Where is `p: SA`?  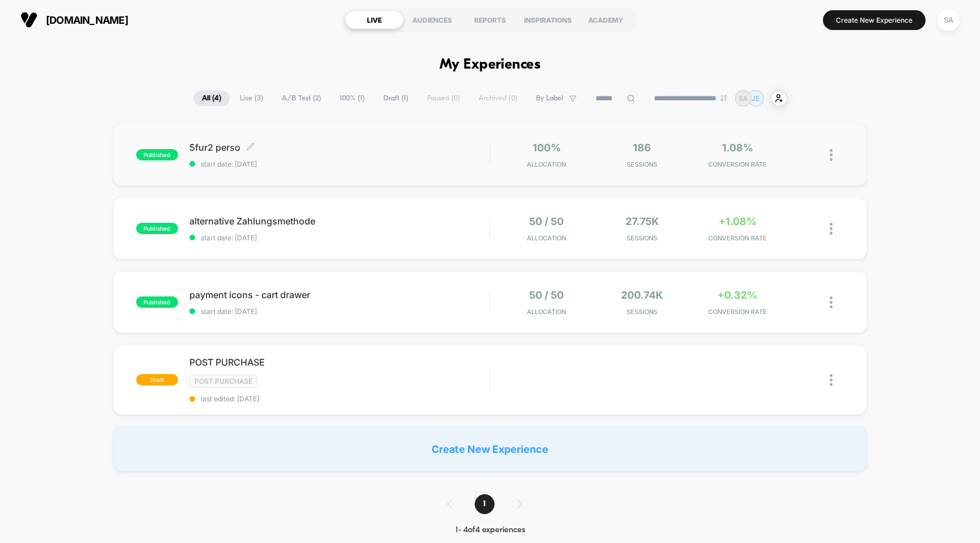
p: SA is located at coordinates (743, 98).